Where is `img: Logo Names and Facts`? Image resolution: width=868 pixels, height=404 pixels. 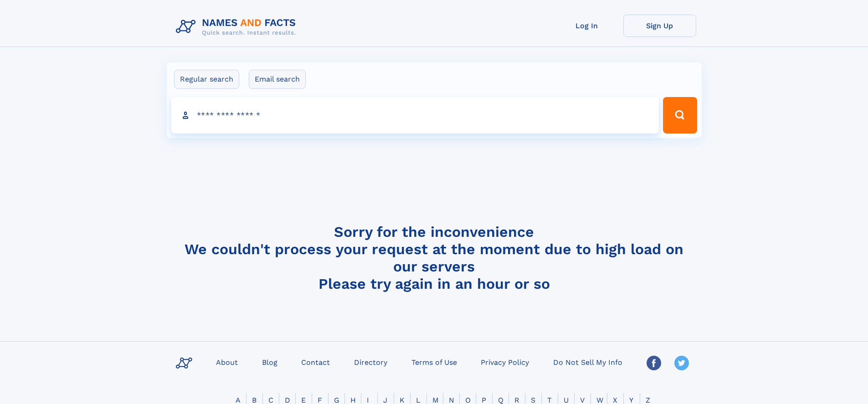 img: Logo Names and Facts is located at coordinates (238, 26).